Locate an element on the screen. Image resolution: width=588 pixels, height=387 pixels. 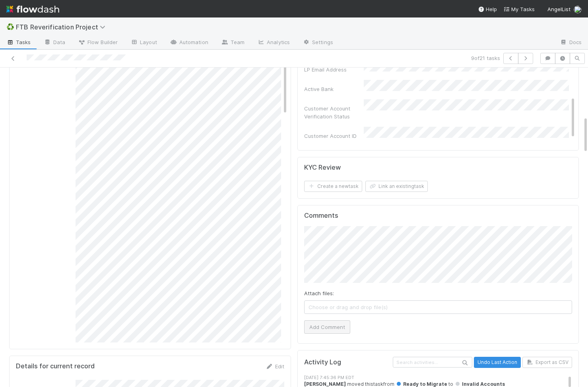
span: Invalid Accounts is located at coordinates (480, 384).